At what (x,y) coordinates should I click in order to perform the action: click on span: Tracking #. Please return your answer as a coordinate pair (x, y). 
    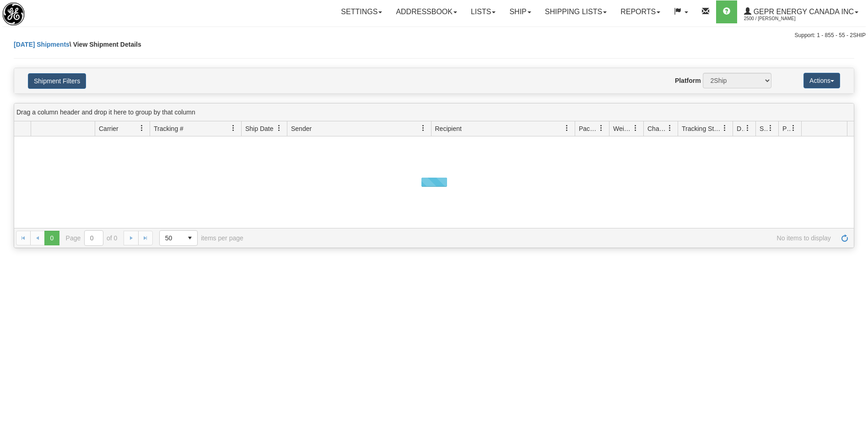
    Looking at the image, I should click on (169, 129).